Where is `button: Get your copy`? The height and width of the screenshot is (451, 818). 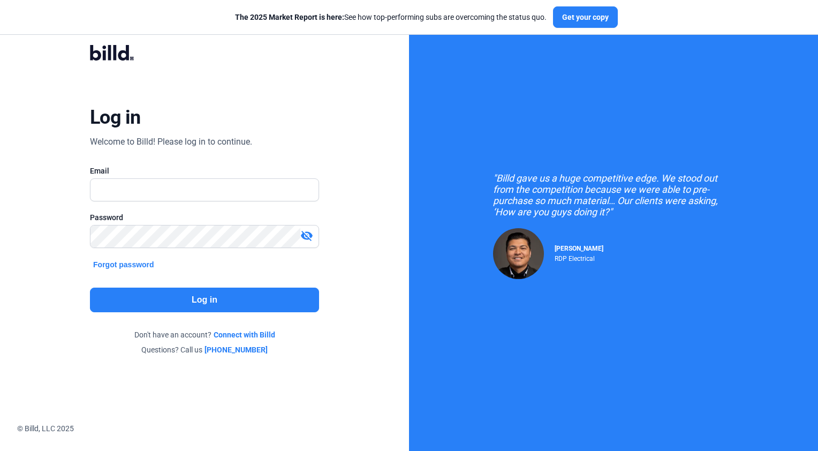 button: Get your copy is located at coordinates (585, 17).